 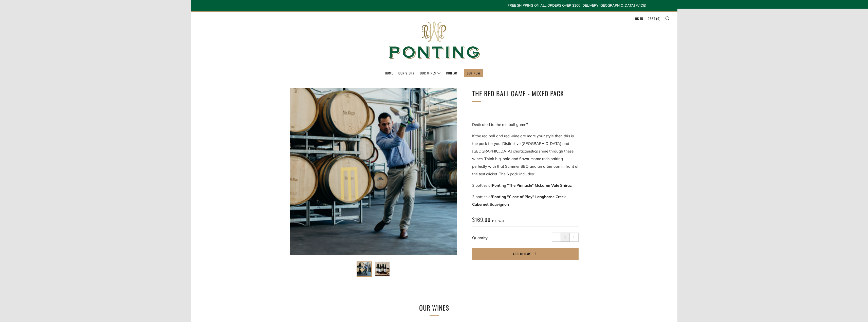 What do you see at coordinates (526, 155) in the screenshot?
I see `p: If the red ball and red wine are more your style then this is the pack for you. Distinctive [GEOG...` at bounding box center [526, 155].